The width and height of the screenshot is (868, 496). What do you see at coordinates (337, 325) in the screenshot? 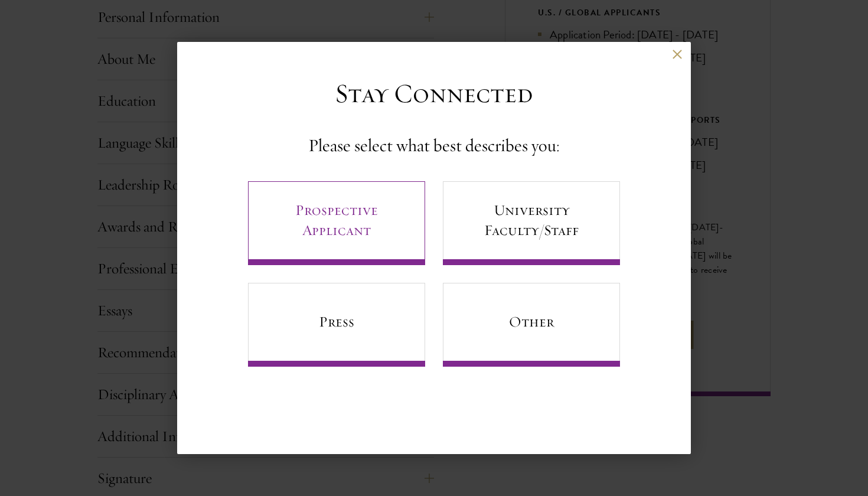
I see `a: Press` at bounding box center [337, 325].